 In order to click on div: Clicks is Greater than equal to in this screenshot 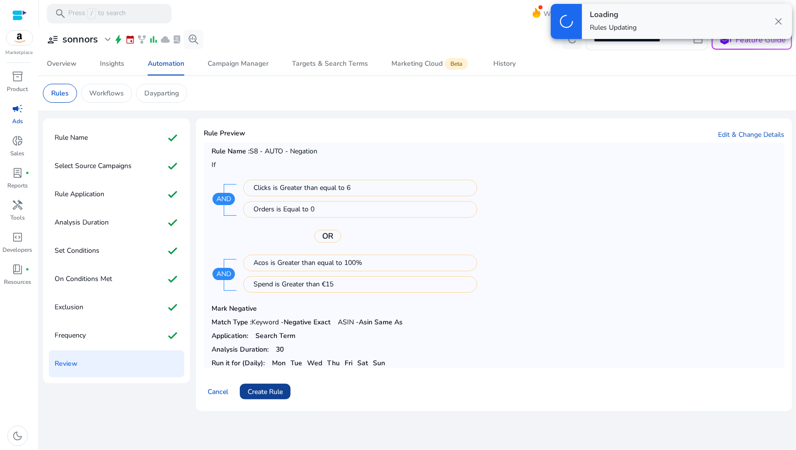, I will do `click(360, 188)`.